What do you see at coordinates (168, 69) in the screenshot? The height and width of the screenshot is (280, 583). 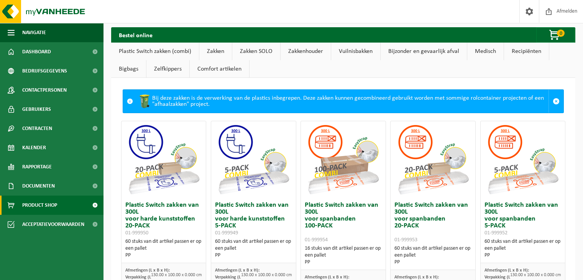 I see `a: Zelfkippers` at bounding box center [168, 69].